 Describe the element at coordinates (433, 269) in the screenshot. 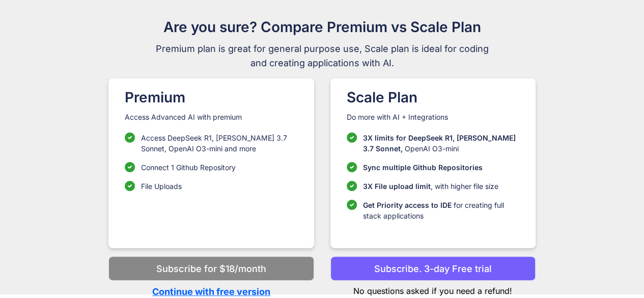

I see `button: Subscribe. 3-day Free trial` at that location.